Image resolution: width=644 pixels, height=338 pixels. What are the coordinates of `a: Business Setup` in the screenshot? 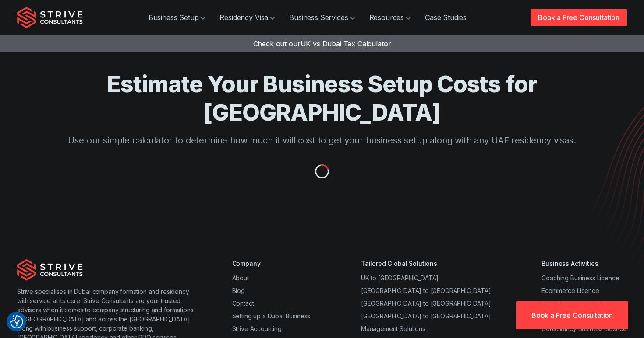 It's located at (177, 17).